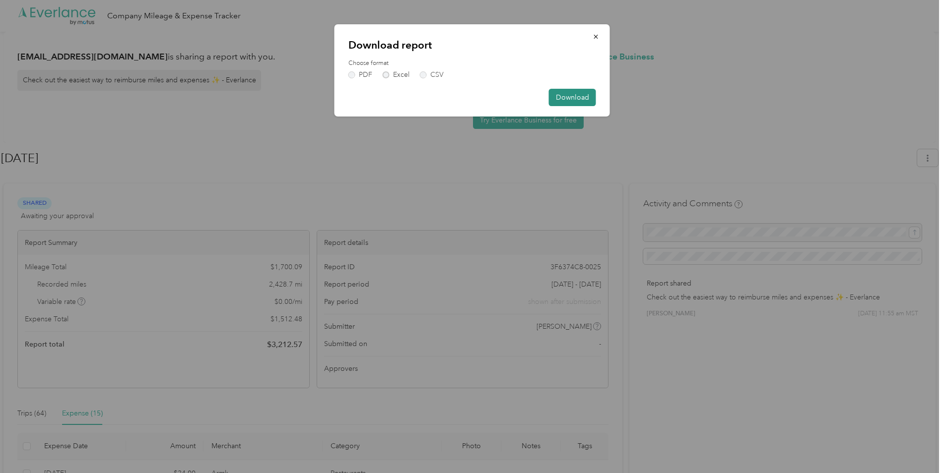 The image size is (944, 473). What do you see at coordinates (472, 45) in the screenshot?
I see `p: Download report` at bounding box center [472, 45].